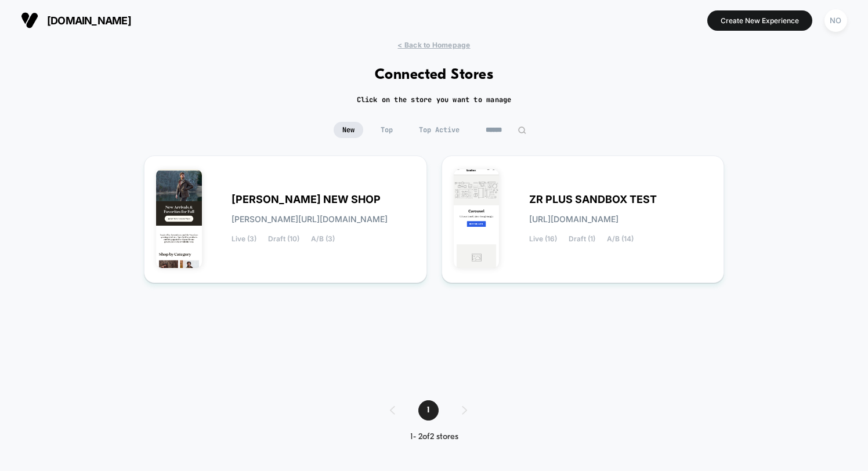 The height and width of the screenshot is (471, 868). What do you see at coordinates (439, 130) in the screenshot?
I see `span: Top Active` at bounding box center [439, 130].